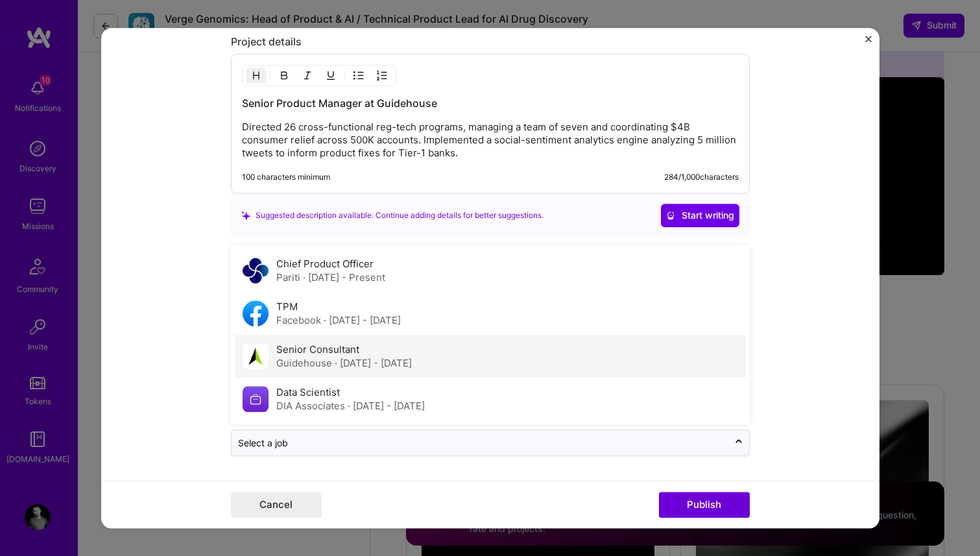 This screenshot has height=556, width=980. Describe the element at coordinates (699, 216) in the screenshot. I see `span: Start writing` at that location.